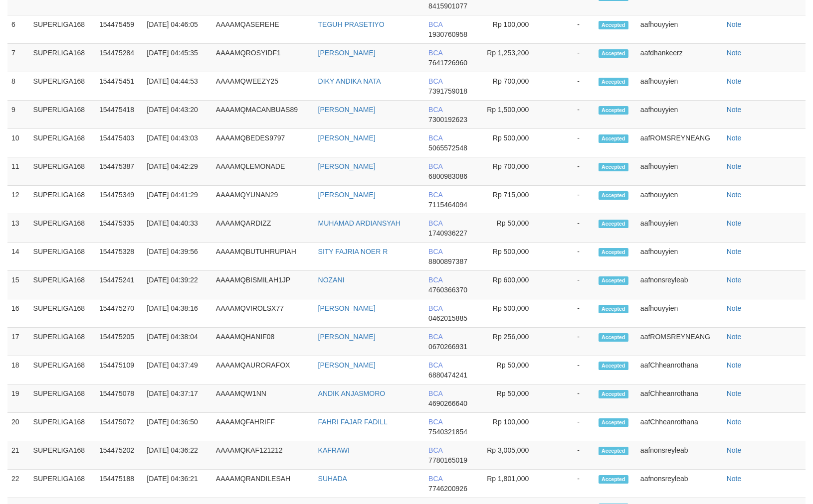 The width and height of the screenshot is (813, 504). I want to click on span: 4690266640, so click(447, 404).